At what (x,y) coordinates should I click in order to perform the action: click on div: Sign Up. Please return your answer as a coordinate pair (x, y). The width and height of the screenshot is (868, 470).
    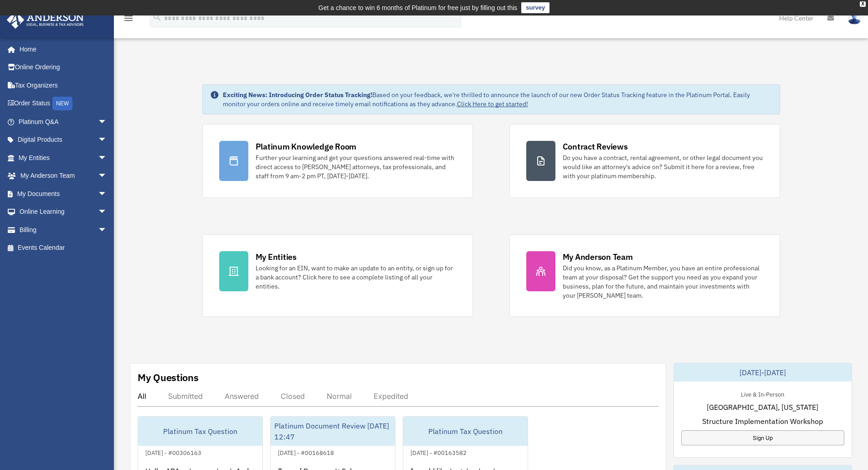
    Looking at the image, I should click on (763, 437).